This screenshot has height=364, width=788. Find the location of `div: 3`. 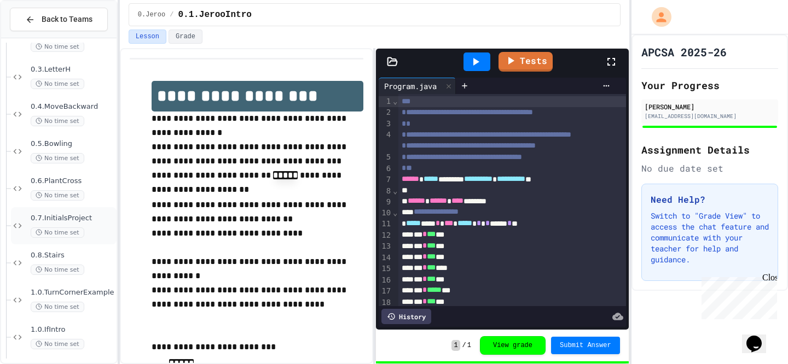

div: 3 is located at coordinates (385, 124).